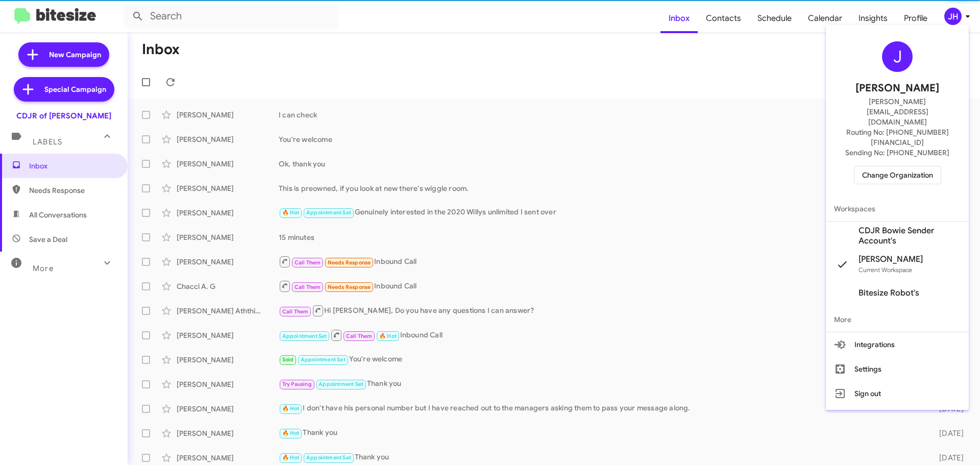 This screenshot has width=980, height=465. I want to click on span: CDJR Bowie Sender Account's, so click(909, 235).